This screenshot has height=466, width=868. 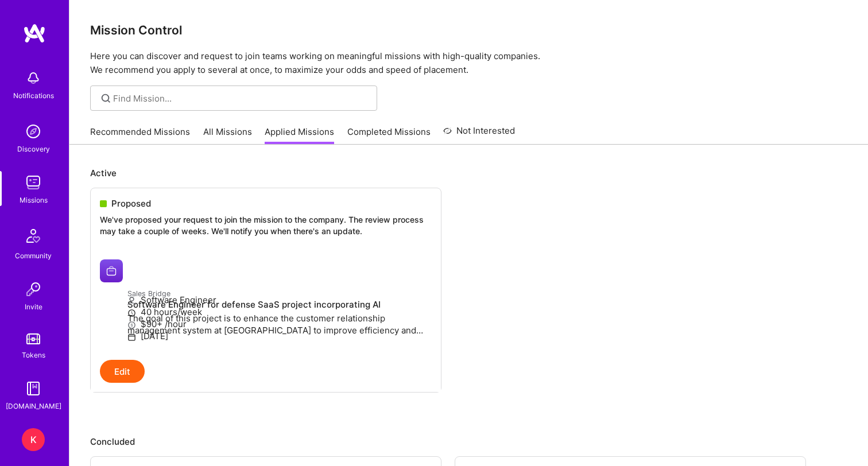 What do you see at coordinates (389, 135) in the screenshot?
I see `a: Completed Missions` at bounding box center [389, 135].